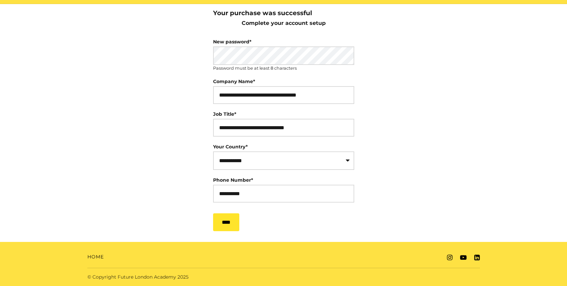 The width and height of the screenshot is (567, 286). Describe the element at coordinates (183, 277) in the screenshot. I see `div: © Copyright Future London Academy 2025` at that location.